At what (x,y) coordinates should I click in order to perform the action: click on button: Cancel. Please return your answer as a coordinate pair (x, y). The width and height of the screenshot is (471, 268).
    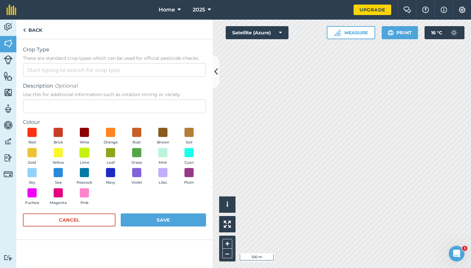
    Looking at the image, I should click on (69, 220).